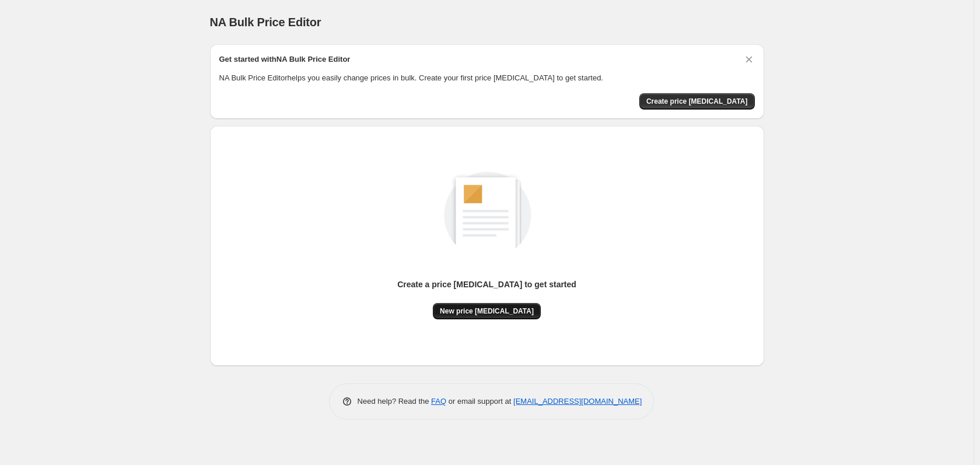 The image size is (980, 465). What do you see at coordinates (749, 59) in the screenshot?
I see `button: Dismiss card` at bounding box center [749, 59].